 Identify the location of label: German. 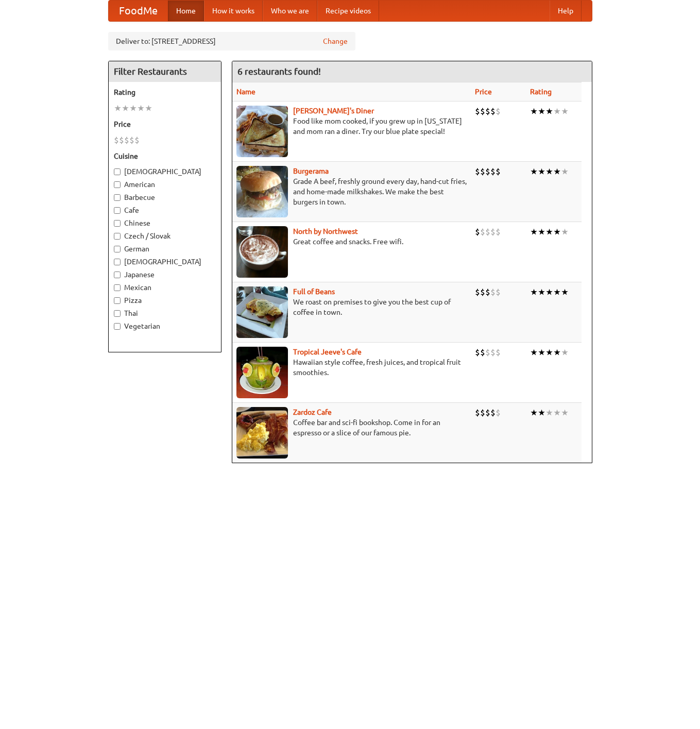
(165, 249).